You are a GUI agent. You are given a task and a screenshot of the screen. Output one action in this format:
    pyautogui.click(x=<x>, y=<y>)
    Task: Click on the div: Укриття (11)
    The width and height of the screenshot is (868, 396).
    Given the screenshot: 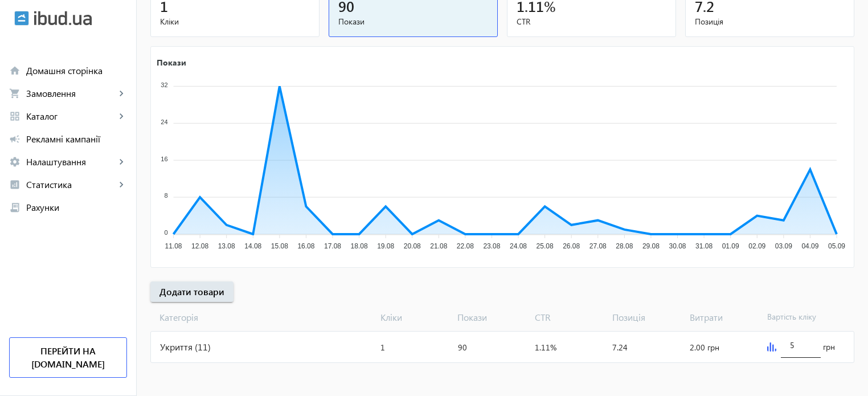 What is the action you would take?
    pyautogui.click(x=263, y=347)
    